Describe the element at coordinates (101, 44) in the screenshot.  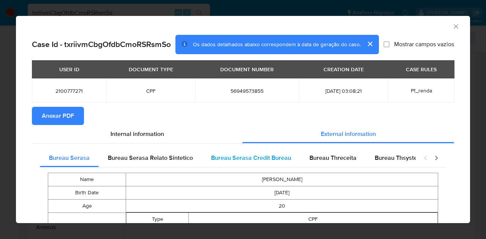
I see `h2: Case Id - txriivmCbgOfdbCmoRSRsmSo` at that location.